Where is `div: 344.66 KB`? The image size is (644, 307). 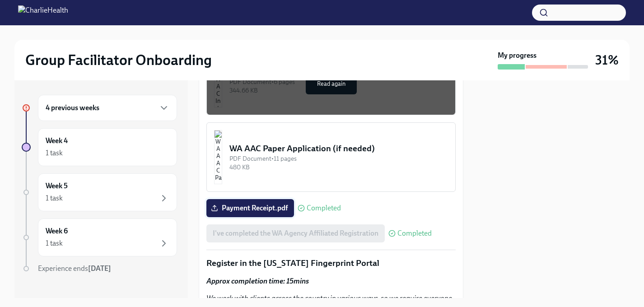
div: 344.66 KB is located at coordinates (339, 90).